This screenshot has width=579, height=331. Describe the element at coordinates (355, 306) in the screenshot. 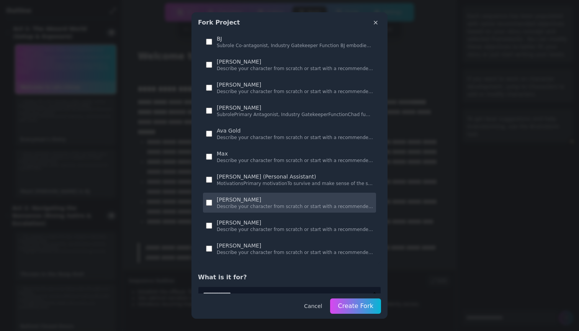

I see `button: Create Fork` at that location.